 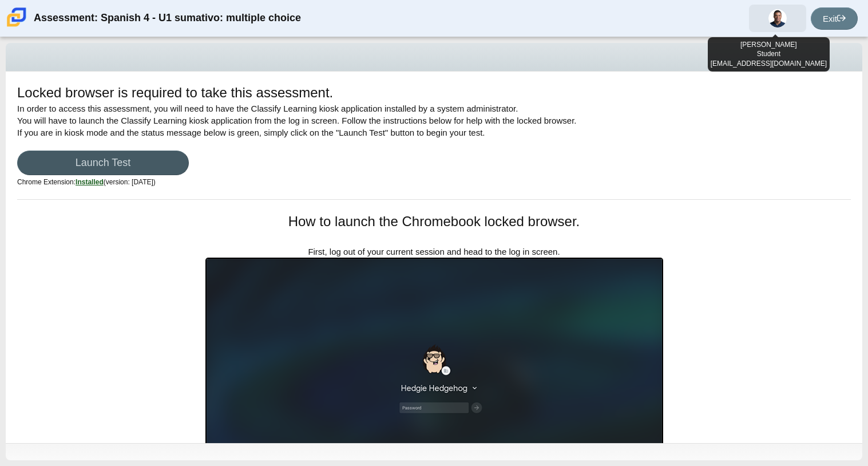 What do you see at coordinates (778, 18) in the screenshot?
I see `img: luis.huertasnavarr.IvF7eN` at bounding box center [778, 18].